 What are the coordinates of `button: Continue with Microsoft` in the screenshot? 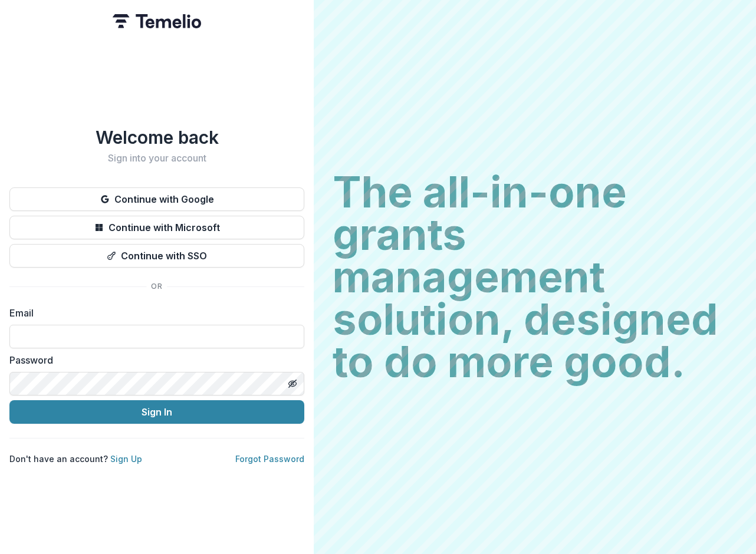 It's located at (157, 228).